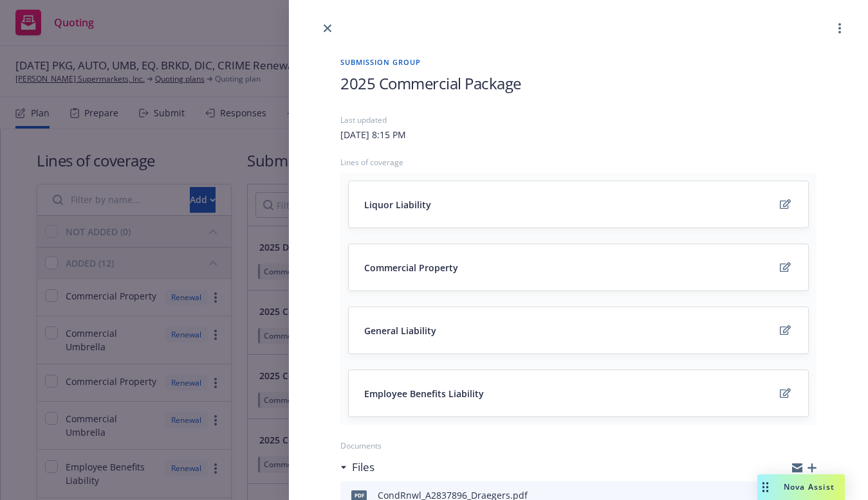 The image size is (868, 500). I want to click on div: Documents, so click(578, 445).